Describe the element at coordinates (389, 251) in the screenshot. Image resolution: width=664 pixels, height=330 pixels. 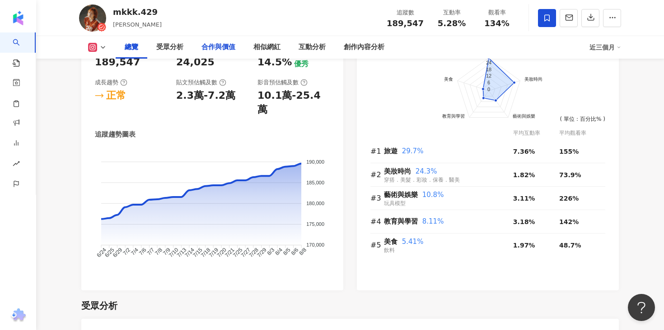
I see `span: 飲料` at that location.